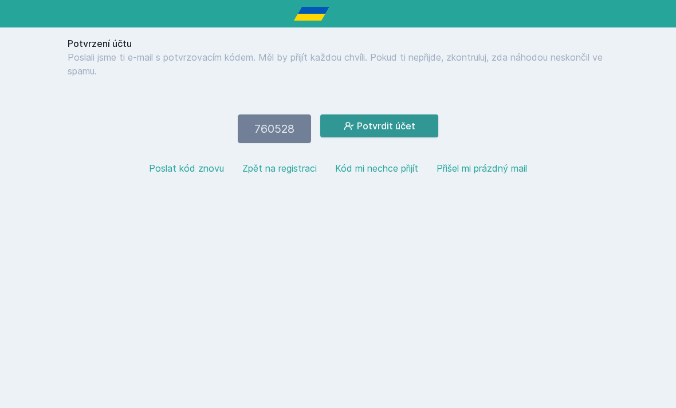 The image size is (676, 408). What do you see at coordinates (379, 126) in the screenshot?
I see `button: Potvrdit účet` at bounding box center [379, 126].